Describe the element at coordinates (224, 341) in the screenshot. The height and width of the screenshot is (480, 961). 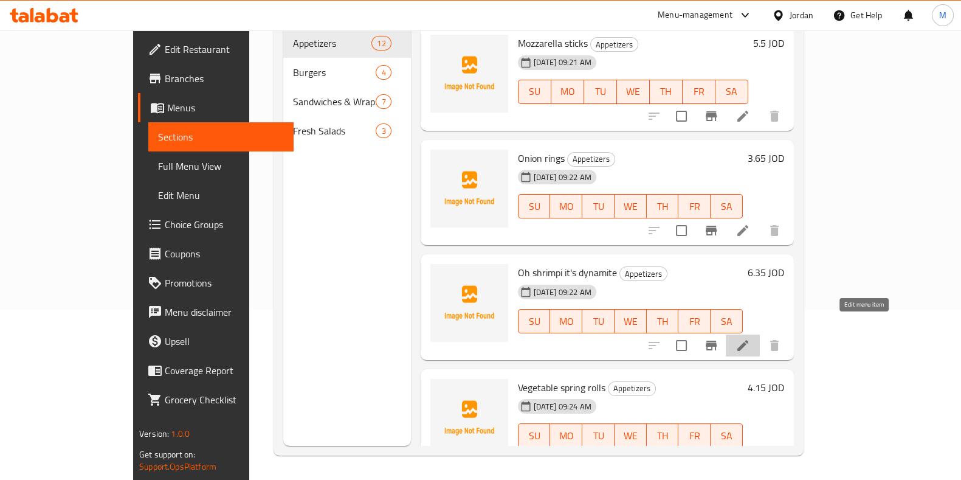
I see `span: Upsell` at that location.